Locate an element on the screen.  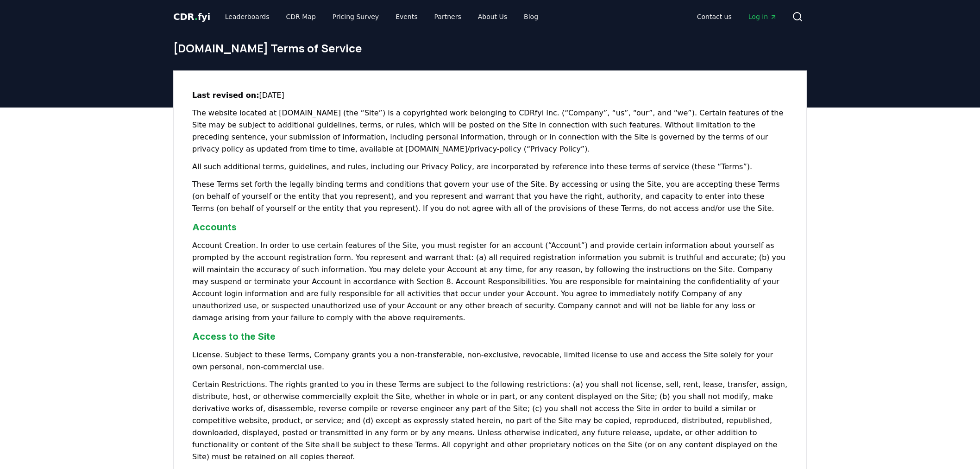
p: License. Subject to these Terms, Company grants you a non-transferable, non-exclusive, revocable,... is located at coordinates (490, 361).